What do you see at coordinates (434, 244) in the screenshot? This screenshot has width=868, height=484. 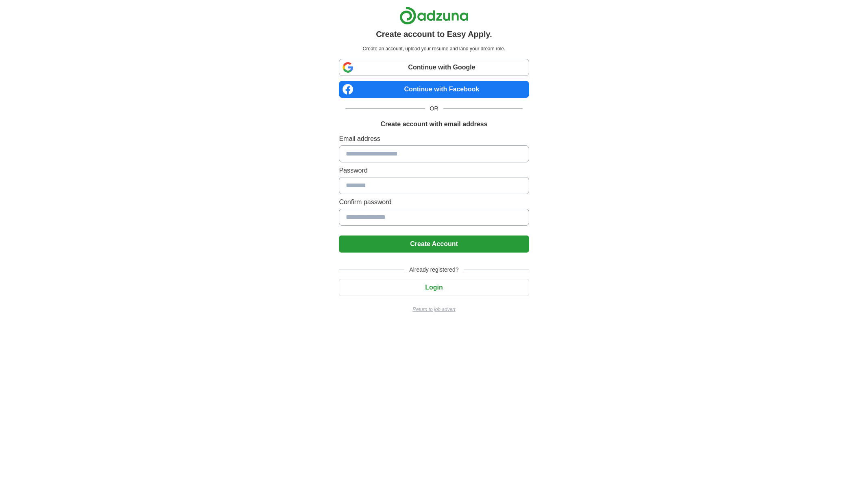 I see `button: Create Account` at bounding box center [434, 244].